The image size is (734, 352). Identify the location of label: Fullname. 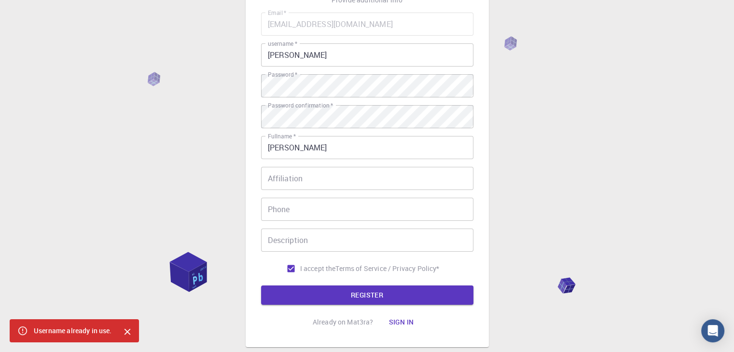
(282, 136).